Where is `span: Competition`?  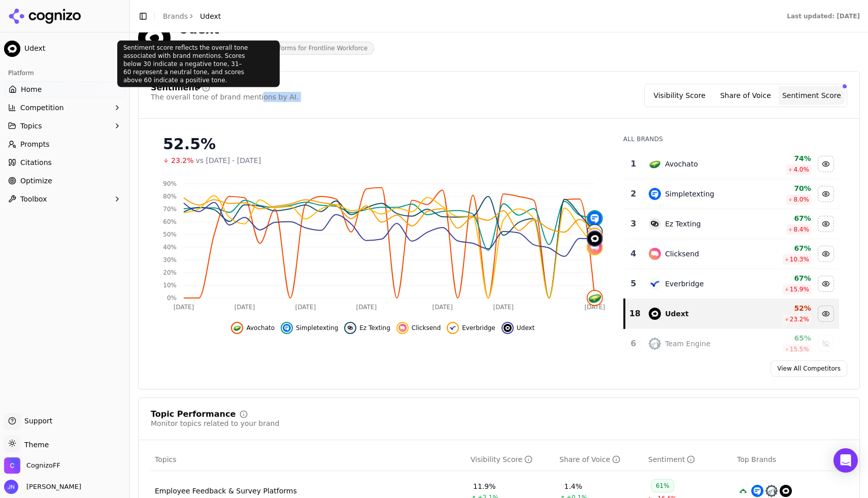 span: Competition is located at coordinates (42, 107).